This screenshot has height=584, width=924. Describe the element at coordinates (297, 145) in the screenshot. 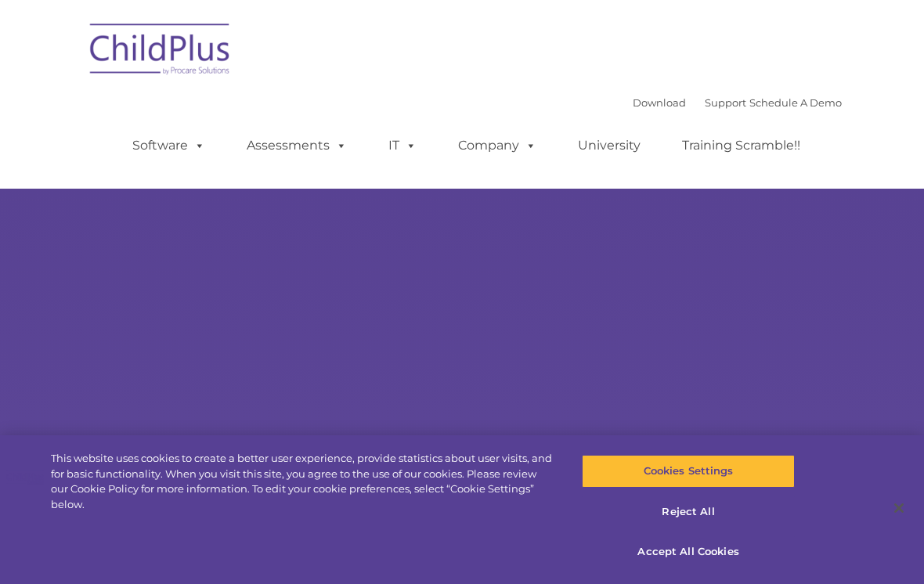

I see `a: Assessments` at that location.